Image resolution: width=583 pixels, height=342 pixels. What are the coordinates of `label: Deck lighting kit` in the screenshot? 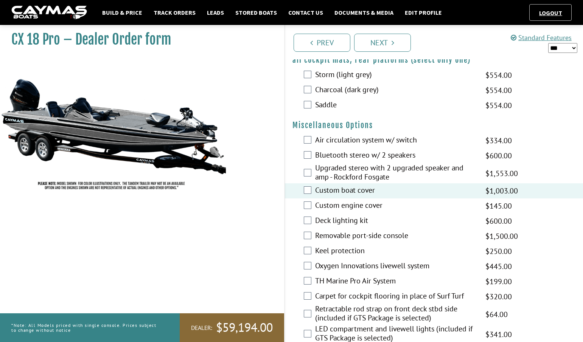 It's located at (395, 221).